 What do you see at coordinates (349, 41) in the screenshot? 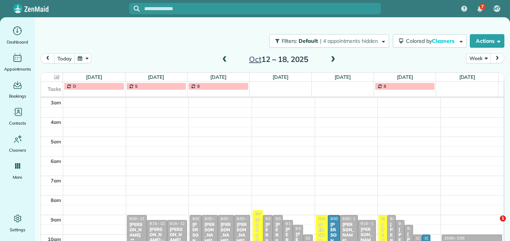
I see `span: | 4 appointments hidden` at bounding box center [349, 41].